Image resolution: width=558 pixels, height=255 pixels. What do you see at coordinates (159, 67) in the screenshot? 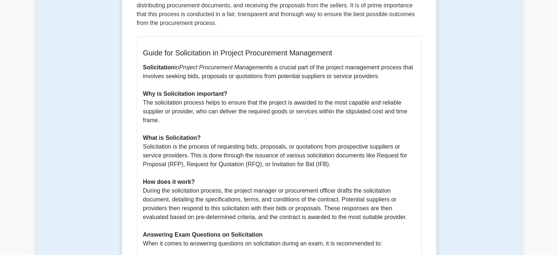
I see `b: Solicitation` at bounding box center [159, 67].